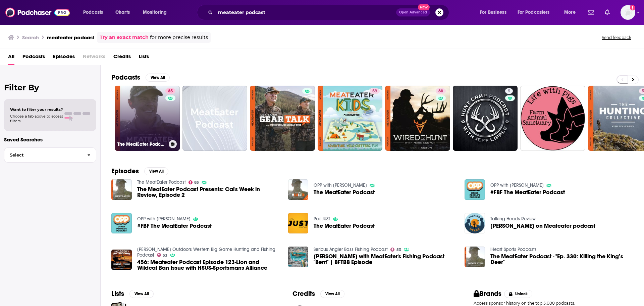 The image size is (644, 306). What do you see at coordinates (118, 294) in the screenshot?
I see `h2: Lists` at bounding box center [118, 294].